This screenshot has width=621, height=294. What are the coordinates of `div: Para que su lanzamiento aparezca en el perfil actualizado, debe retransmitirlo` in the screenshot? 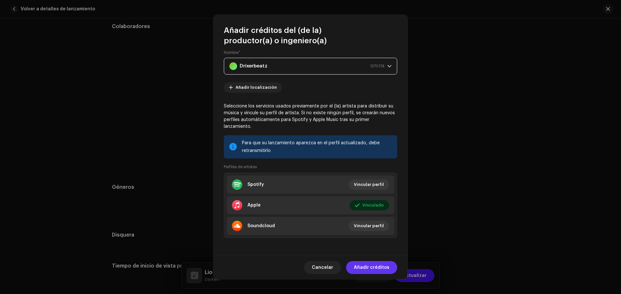 It's located at (317, 147).